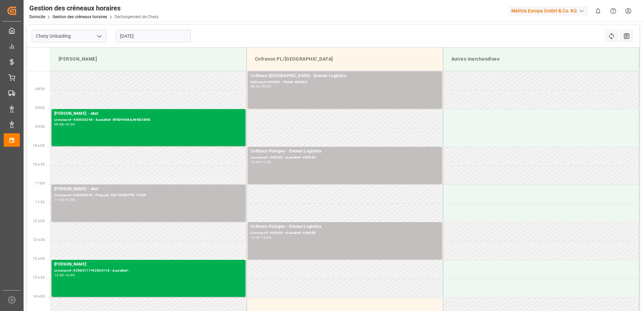 This screenshot has width=644, height=311. Describe the element at coordinates (40, 126) in the screenshot. I see `span: 09:30` at that location.